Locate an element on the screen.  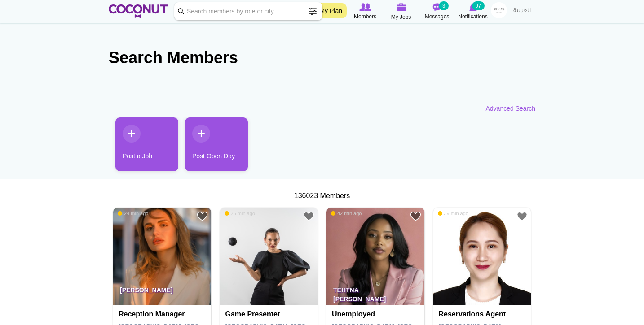
h4: Game presenter is located at coordinates (270, 314).